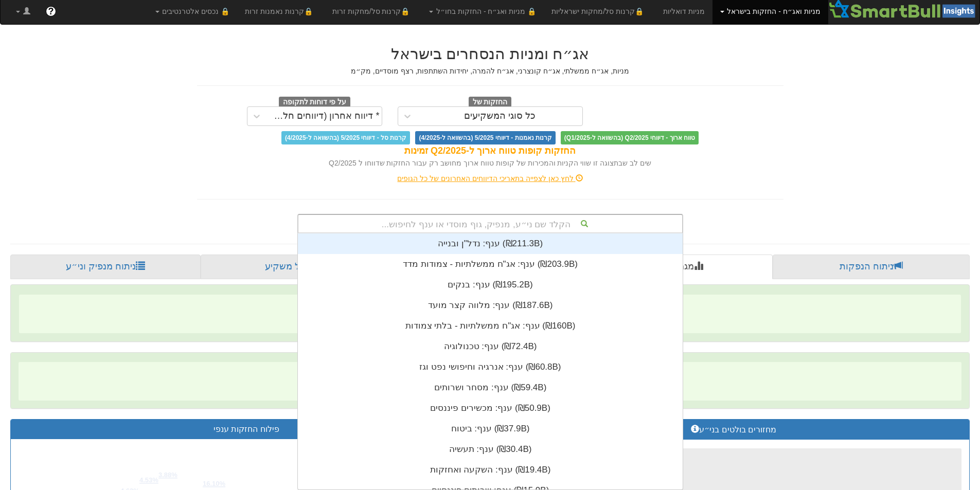 The image size is (980, 490). What do you see at coordinates (168, 475) in the screenshot?
I see `tspan: 3.88%` at bounding box center [168, 475].